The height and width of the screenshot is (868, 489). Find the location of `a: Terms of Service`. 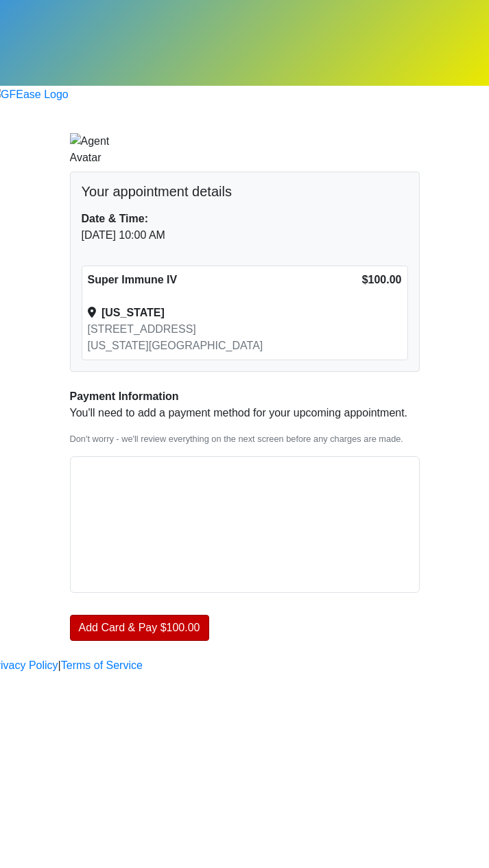

a: Terms of Service is located at coordinates (101, 666).